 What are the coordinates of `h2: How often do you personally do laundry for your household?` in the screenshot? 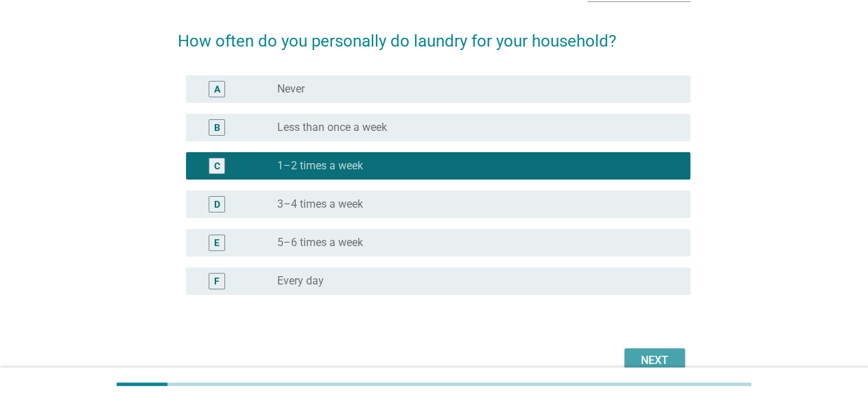 It's located at (434, 34).